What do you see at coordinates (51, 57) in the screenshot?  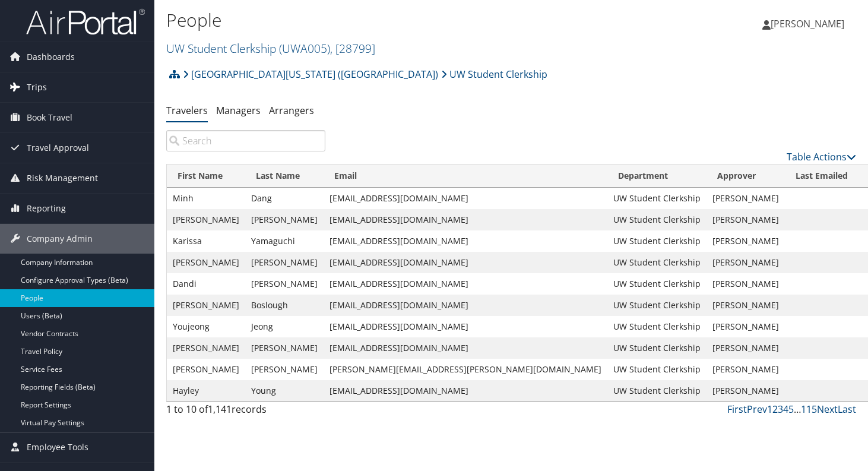 I see `span: Dashboards` at bounding box center [51, 57].